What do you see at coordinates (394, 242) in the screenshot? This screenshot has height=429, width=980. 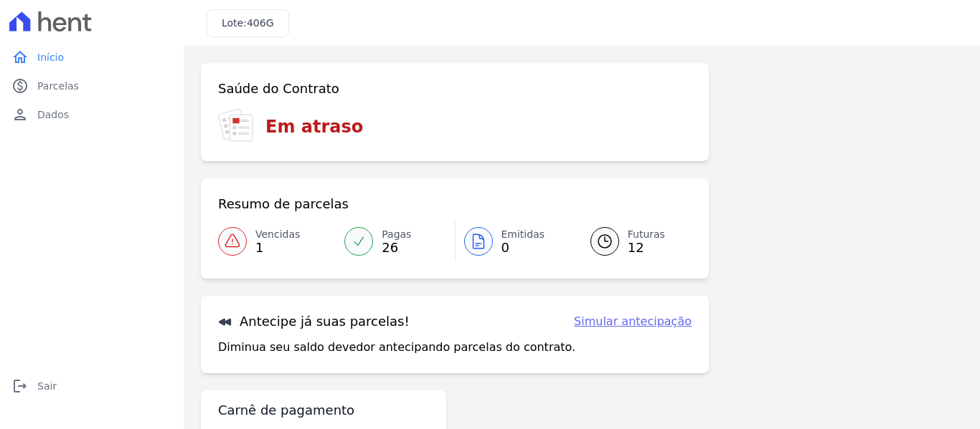 I see `a: Pagas 26` at bounding box center [394, 242].